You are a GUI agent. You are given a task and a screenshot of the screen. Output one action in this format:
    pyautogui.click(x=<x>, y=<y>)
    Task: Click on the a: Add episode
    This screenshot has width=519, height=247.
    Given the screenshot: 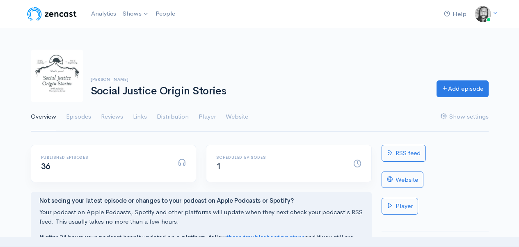 What is the action you would take?
    pyautogui.click(x=462, y=89)
    